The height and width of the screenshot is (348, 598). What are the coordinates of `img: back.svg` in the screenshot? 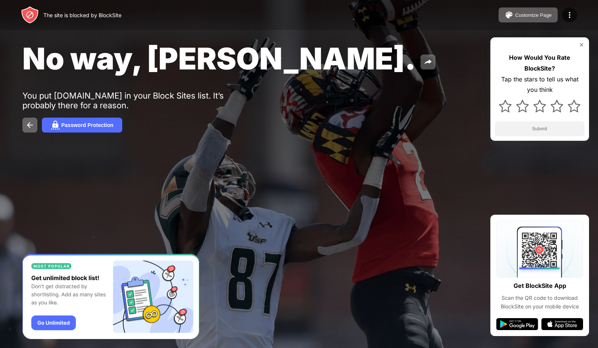 It's located at (30, 125).